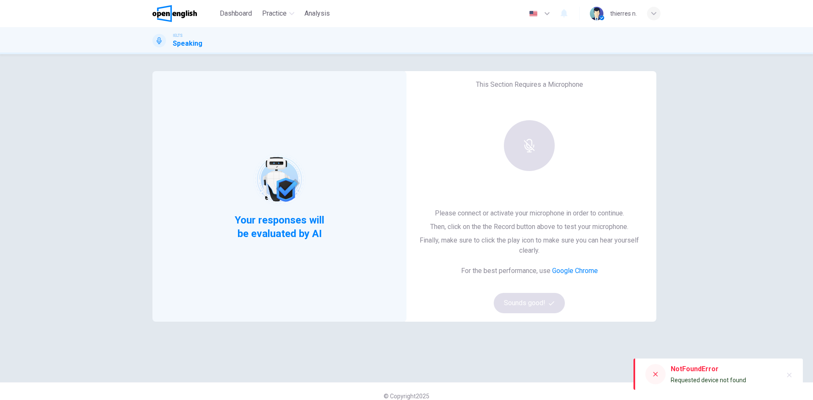 Image resolution: width=813 pixels, height=400 pixels. I want to click on div: thierres n., so click(623, 14).